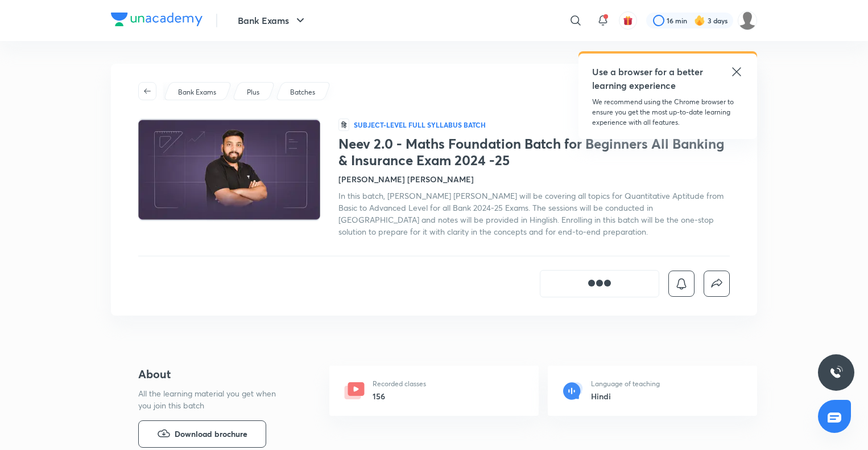  What do you see at coordinates (700, 21) in the screenshot?
I see `img: streak` at bounding box center [700, 21].